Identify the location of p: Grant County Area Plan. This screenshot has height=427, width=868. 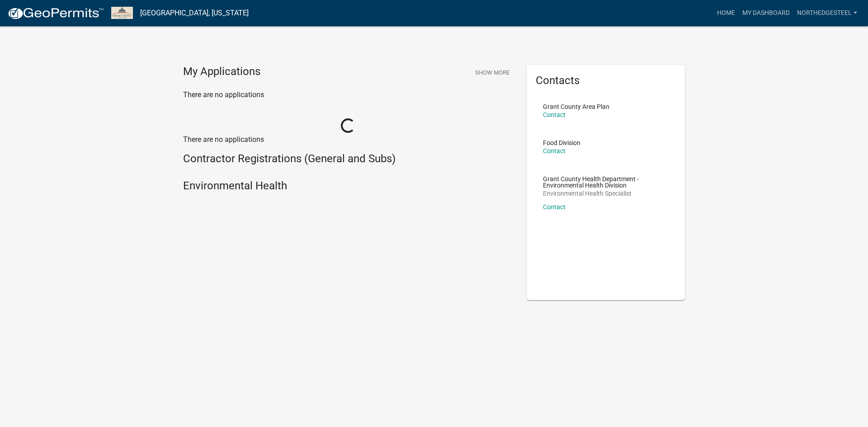
(576, 107).